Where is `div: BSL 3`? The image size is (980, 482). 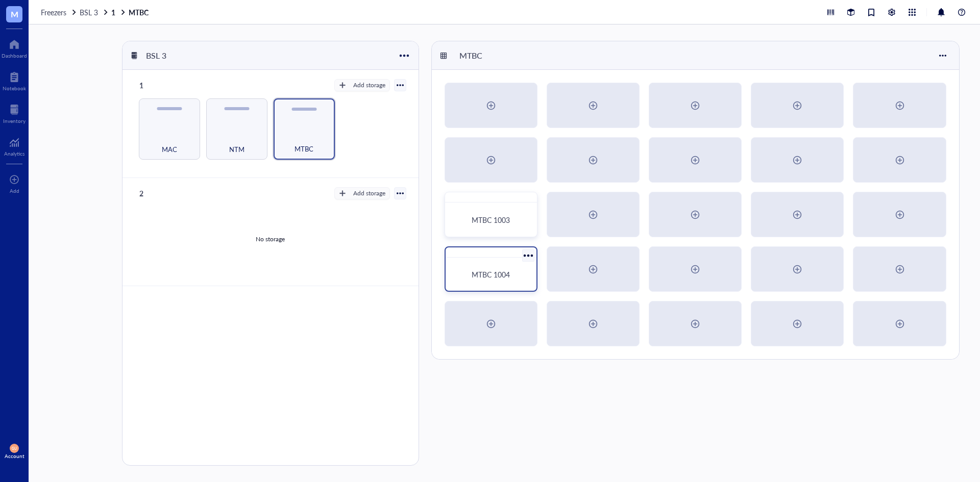
div: BSL 3 is located at coordinates (172, 55).